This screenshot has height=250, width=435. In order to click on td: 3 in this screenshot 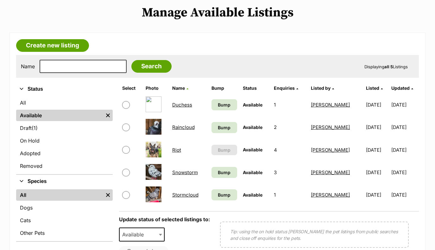, I will do `click(289, 173)`.